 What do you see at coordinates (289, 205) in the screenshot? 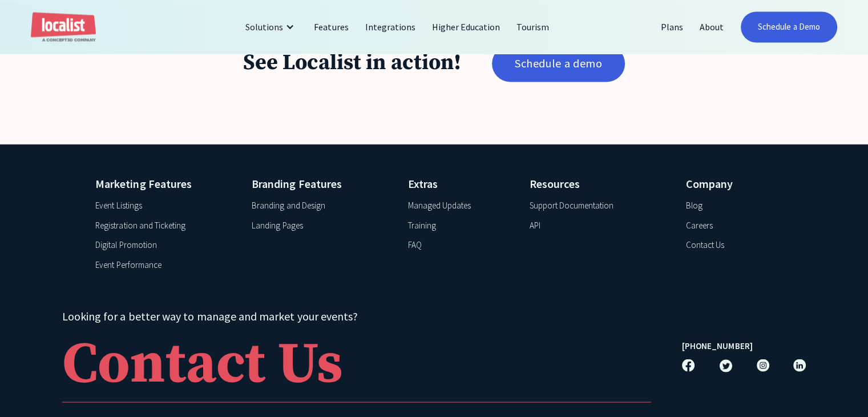
I see `div: Branding and Design` at bounding box center [289, 205].